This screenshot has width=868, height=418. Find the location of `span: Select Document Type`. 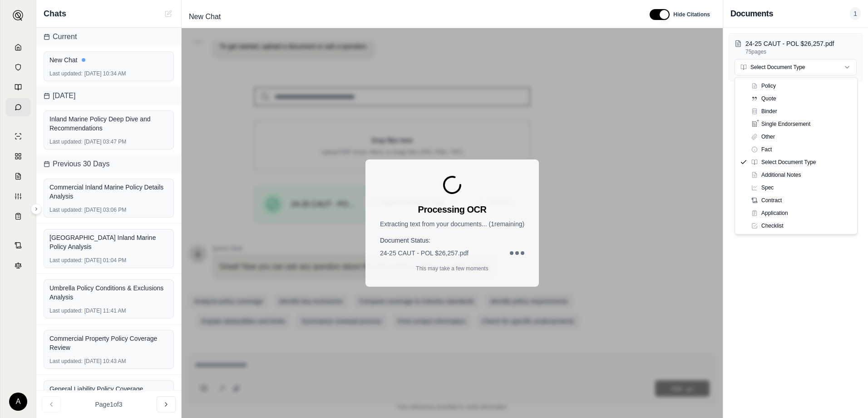

span: Select Document Type is located at coordinates (789, 162).